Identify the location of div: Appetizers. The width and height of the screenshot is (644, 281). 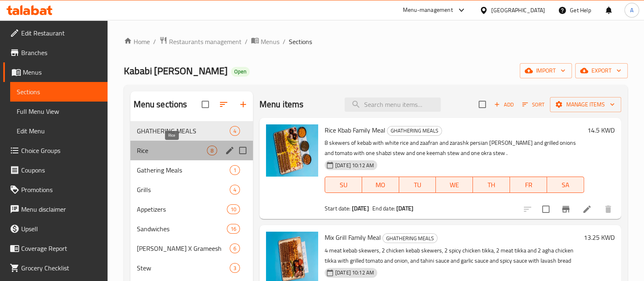
(182, 209).